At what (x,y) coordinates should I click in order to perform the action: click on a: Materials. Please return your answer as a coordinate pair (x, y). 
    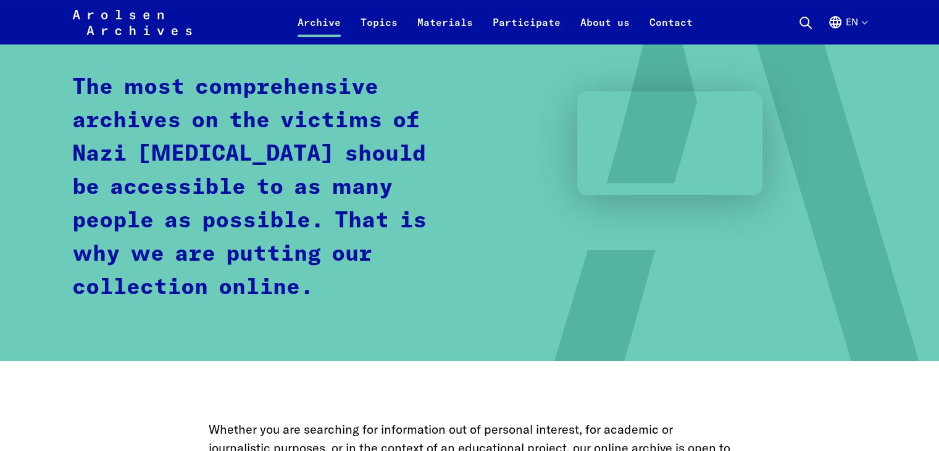
    Looking at the image, I should click on (445, 30).